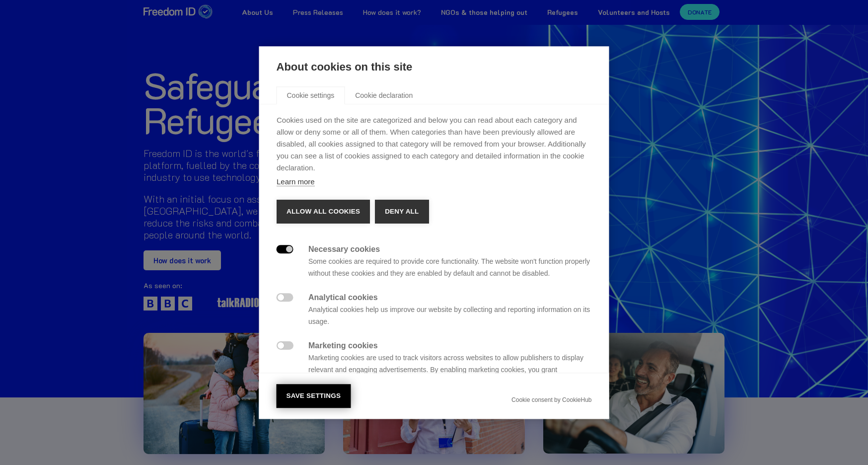 This screenshot has height=465, width=868. I want to click on a: Learn more, so click(295, 181).